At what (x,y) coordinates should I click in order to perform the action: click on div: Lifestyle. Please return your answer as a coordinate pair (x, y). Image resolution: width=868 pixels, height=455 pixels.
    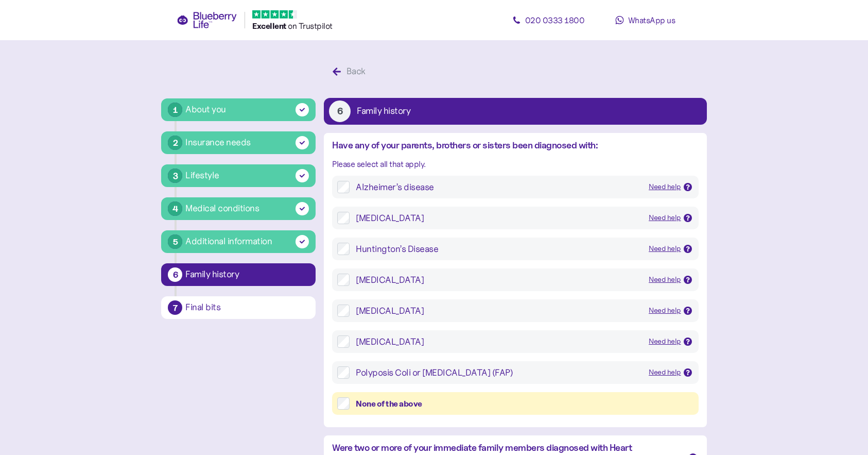
    Looking at the image, I should click on (202, 175).